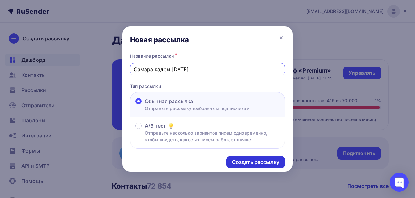  I want to click on div: Создать рассылку, so click(256, 162).